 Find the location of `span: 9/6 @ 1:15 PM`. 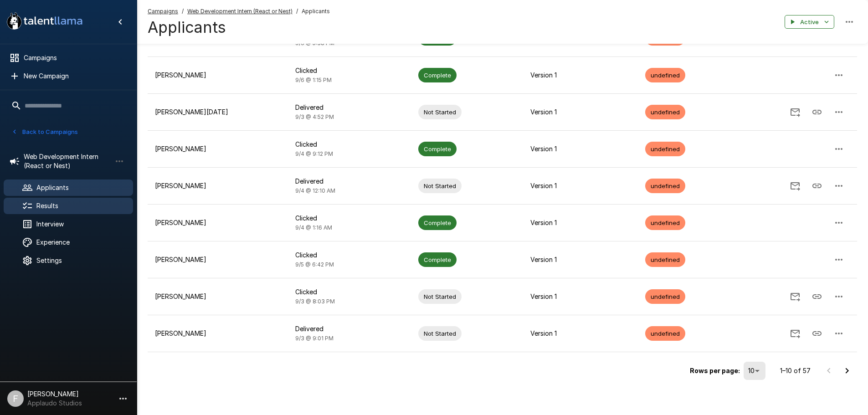

span: 9/6 @ 1:15 PM is located at coordinates (314, 80).